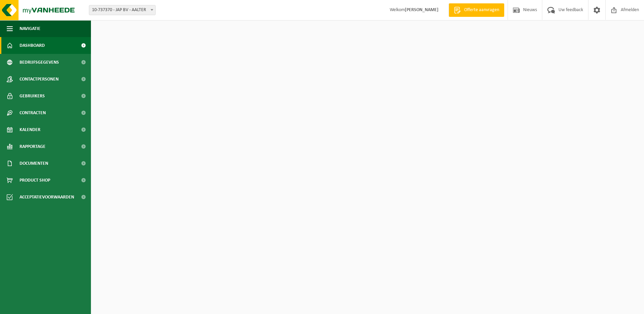  What do you see at coordinates (32, 46) in the screenshot?
I see `span: Dashboard` at bounding box center [32, 46].